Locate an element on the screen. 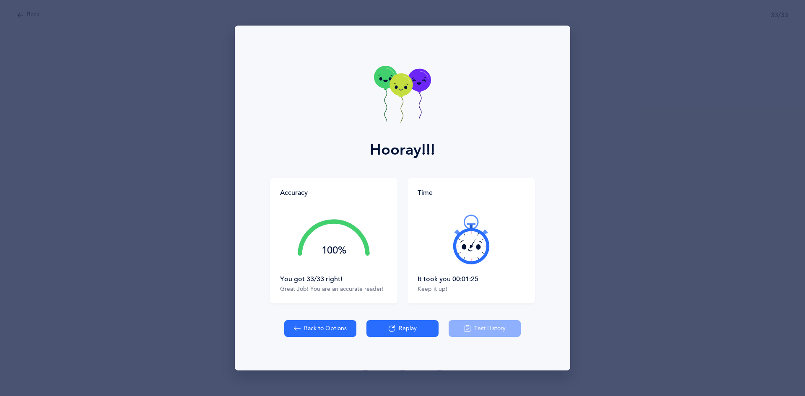  div: 100% is located at coordinates (334, 251).